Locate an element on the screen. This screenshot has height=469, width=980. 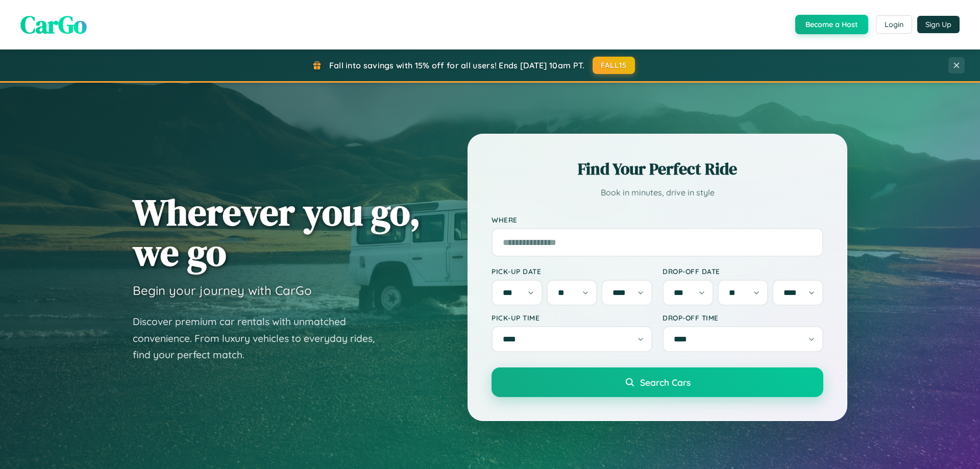
label: Drop-off Time is located at coordinates (743, 317).